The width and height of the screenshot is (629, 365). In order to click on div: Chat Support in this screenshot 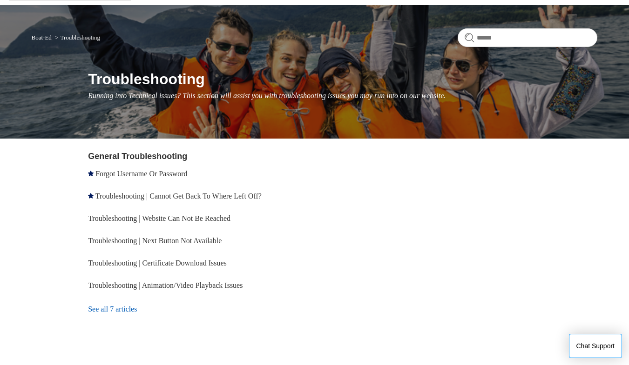, I will do `click(595, 346)`.